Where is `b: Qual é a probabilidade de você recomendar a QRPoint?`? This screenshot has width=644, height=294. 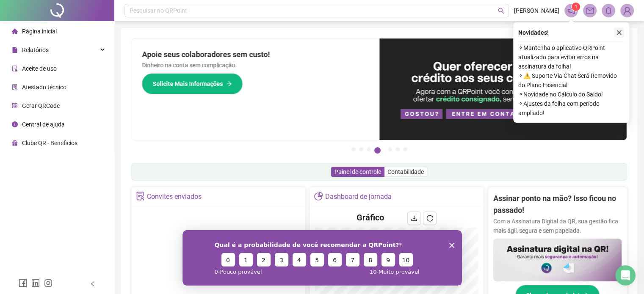 b: Qual é a probabilidade de você recomendar a QRPoint? is located at coordinates (124, 15).